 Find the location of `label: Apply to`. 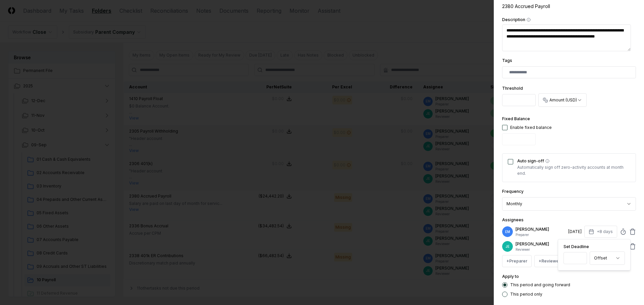

label: Apply to is located at coordinates (510, 277).